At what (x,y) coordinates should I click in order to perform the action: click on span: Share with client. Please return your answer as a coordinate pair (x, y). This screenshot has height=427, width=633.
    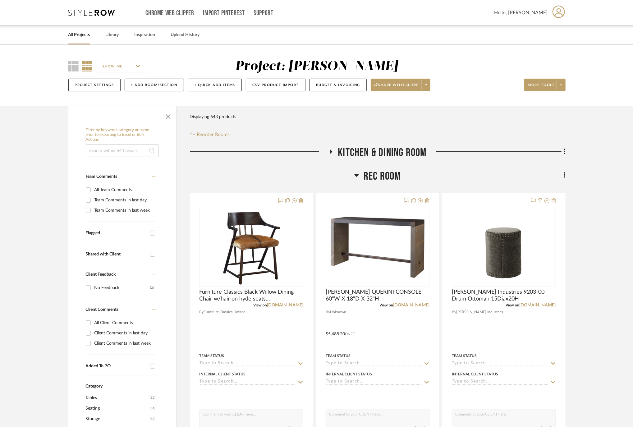
    Looking at the image, I should click on (397, 87).